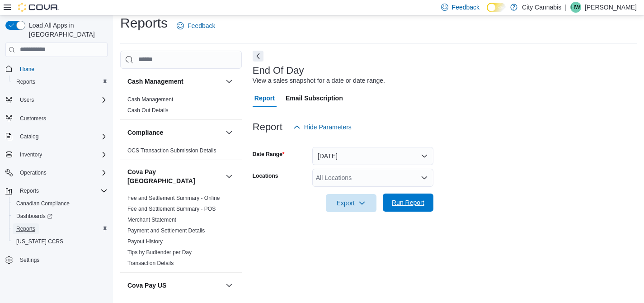 The image size is (644, 303). What do you see at coordinates (328, 127) in the screenshot?
I see `span: Hide Parameters` at bounding box center [328, 127].